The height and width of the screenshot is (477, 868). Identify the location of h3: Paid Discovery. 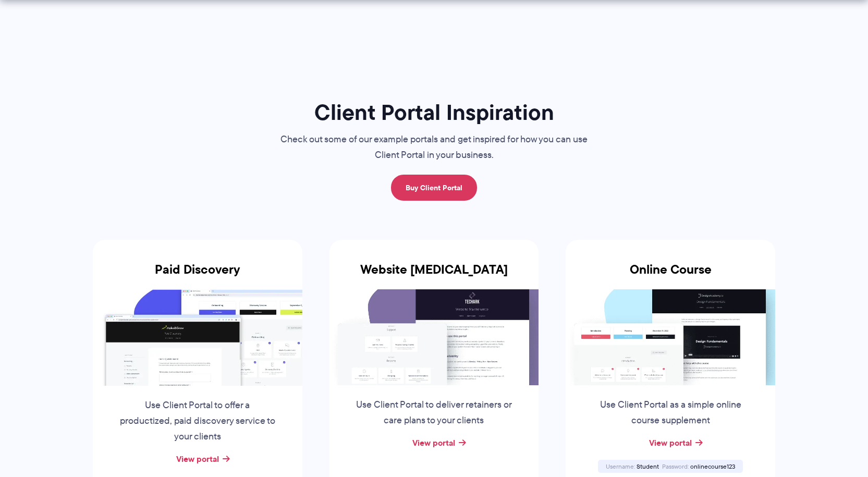
(198, 276).